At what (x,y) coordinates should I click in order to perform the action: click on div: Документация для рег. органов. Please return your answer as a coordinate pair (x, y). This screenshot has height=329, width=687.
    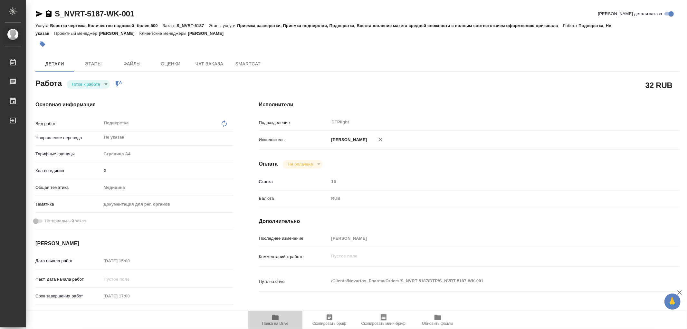
    Looking at the image, I should click on (167, 204).